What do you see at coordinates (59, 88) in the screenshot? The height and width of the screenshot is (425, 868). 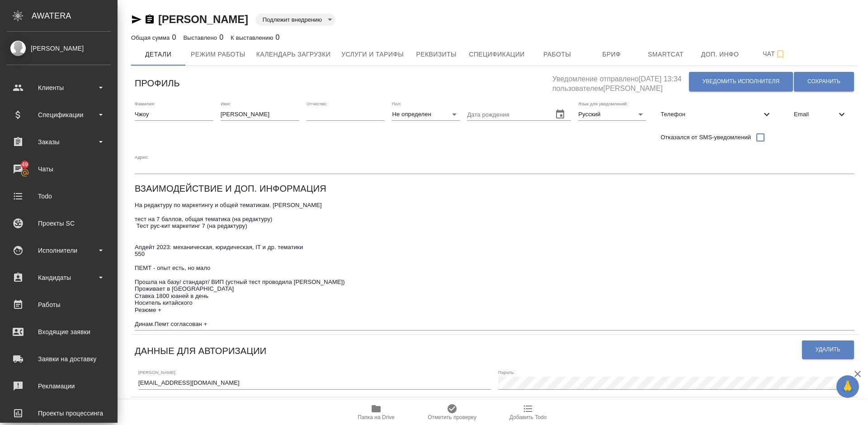 I see `div: Клиенты` at bounding box center [59, 88].